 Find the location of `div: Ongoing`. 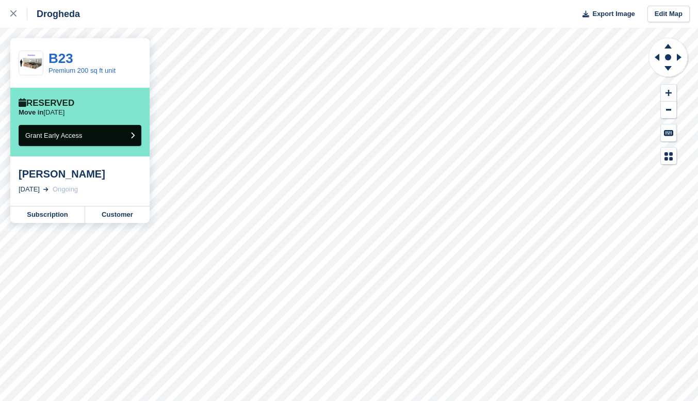

div: Ongoing is located at coordinates (65, 189).